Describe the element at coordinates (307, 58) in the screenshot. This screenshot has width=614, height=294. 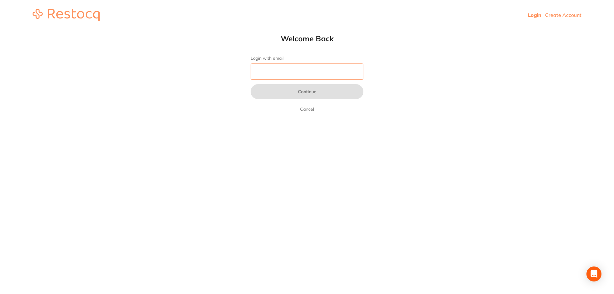
I see `label: Login with email` at that location.